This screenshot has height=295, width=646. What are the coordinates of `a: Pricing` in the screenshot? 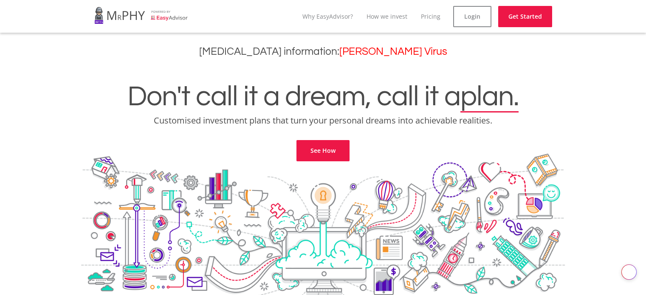 It's located at (431, 16).